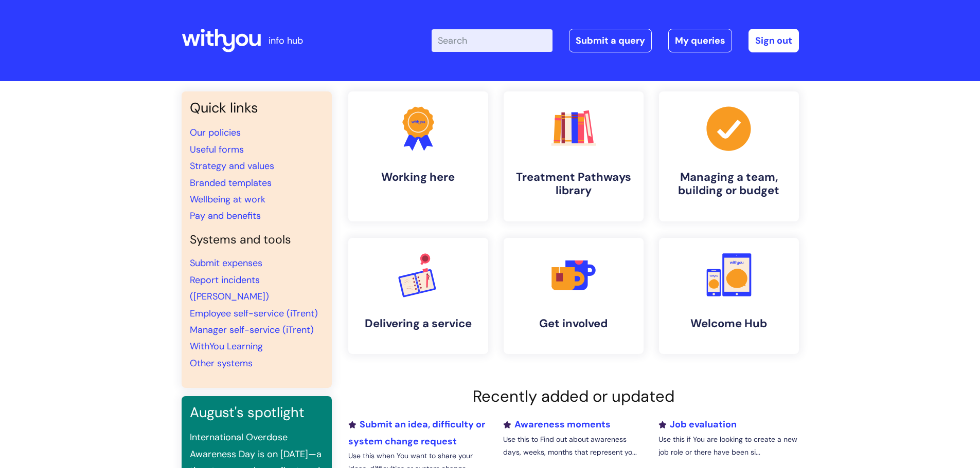  Describe the element at coordinates (253, 313) in the screenshot. I see `a: Employee self-service (iTrent)` at that location.